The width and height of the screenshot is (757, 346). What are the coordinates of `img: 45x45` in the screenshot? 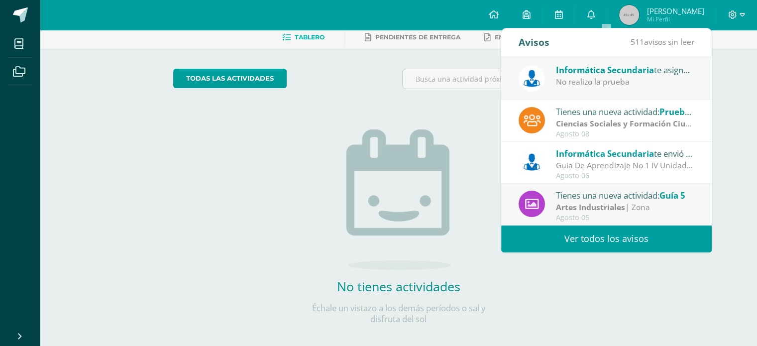 It's located at (629, 15).